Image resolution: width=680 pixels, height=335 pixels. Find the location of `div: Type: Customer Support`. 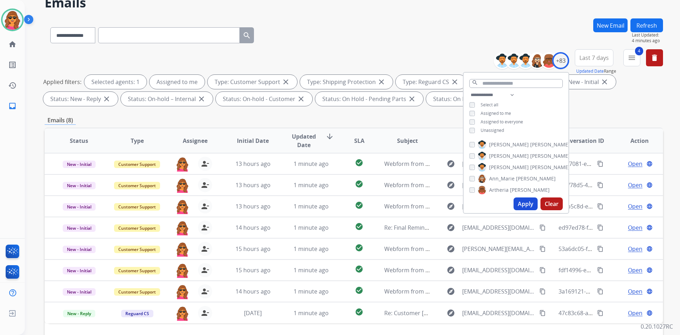

div: Type: Customer Support is located at coordinates (252, 82).